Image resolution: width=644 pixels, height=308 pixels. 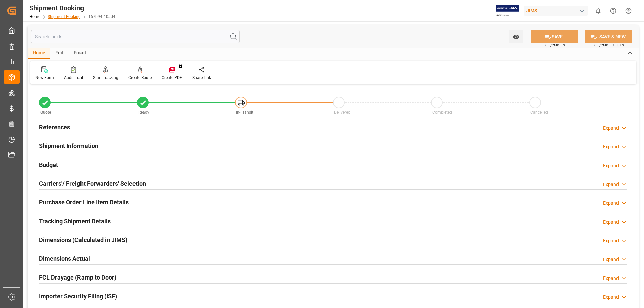 What do you see at coordinates (613, 11) in the screenshot?
I see `button: Help Center` at bounding box center [613, 11].